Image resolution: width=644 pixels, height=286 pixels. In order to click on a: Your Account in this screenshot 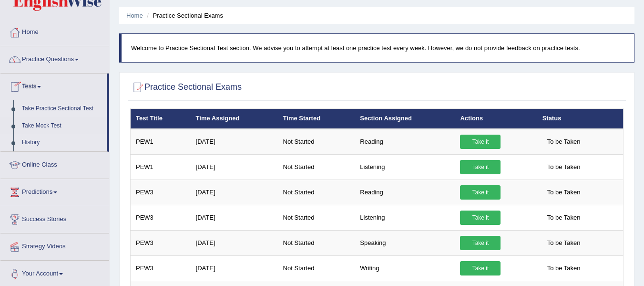, I will do `click(55, 272)`.